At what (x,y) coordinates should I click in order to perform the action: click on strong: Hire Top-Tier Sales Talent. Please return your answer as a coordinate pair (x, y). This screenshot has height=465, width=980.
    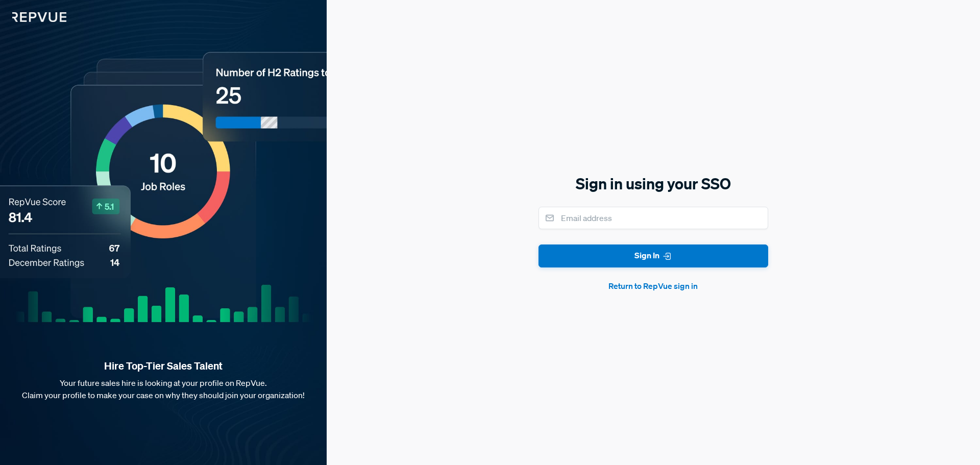
    Looking at the image, I should click on (163, 366).